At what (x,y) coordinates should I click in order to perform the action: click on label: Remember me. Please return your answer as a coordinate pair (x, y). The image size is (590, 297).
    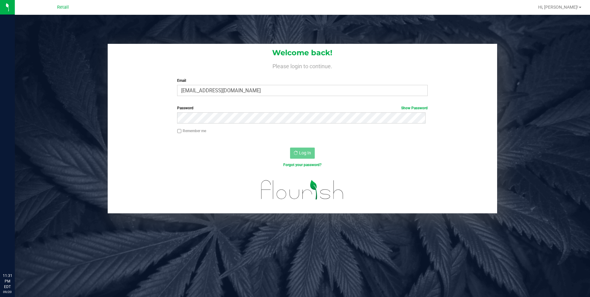
    Looking at the image, I should click on (192, 131).